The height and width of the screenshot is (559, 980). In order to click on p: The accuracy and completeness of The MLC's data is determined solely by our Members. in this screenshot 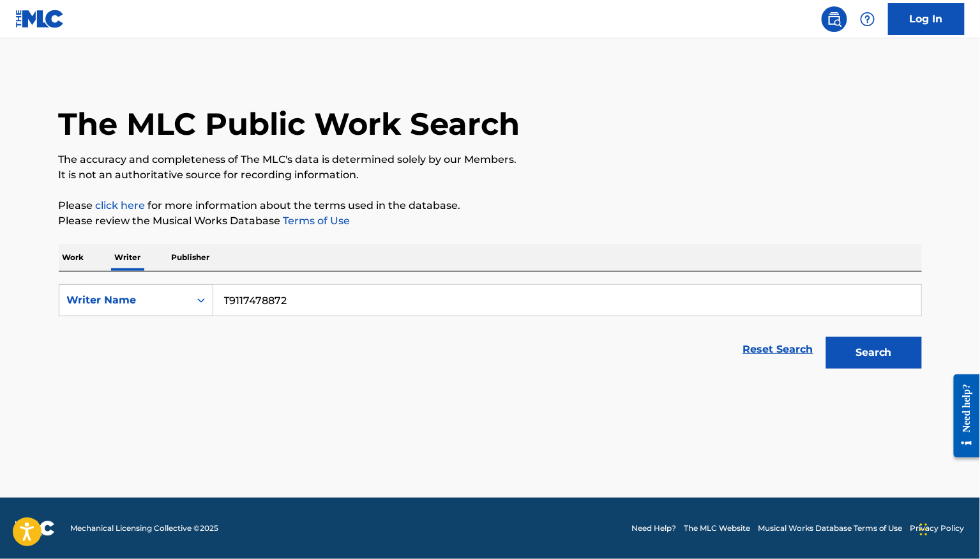, I will do `click(490, 159)`.